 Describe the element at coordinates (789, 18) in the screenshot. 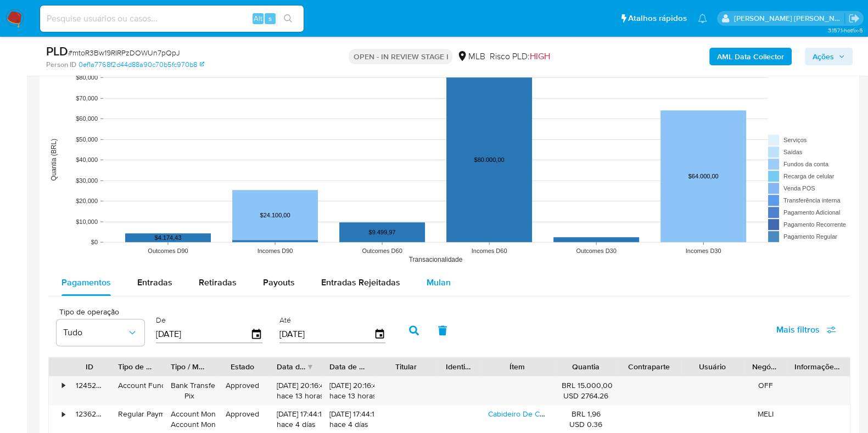

I see `p: danilo.toledo@mercadolivre.com` at that location.